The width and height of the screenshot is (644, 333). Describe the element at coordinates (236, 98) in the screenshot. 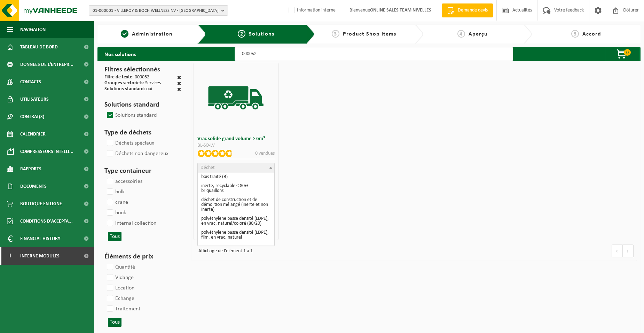

I see `img: BL-SO-LV` at that location.